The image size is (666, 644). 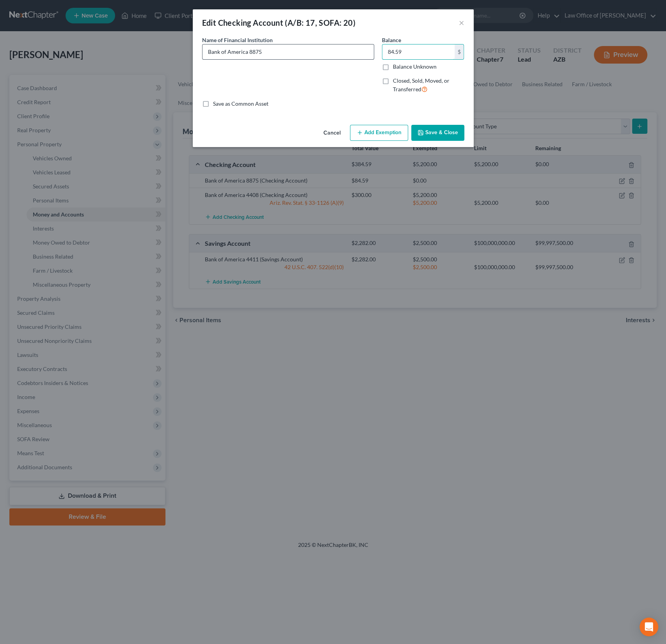 What do you see at coordinates (278, 23) in the screenshot?
I see `div: Edit Checking Account (A/B: 17, SOFA: 20)` at bounding box center [278, 23].